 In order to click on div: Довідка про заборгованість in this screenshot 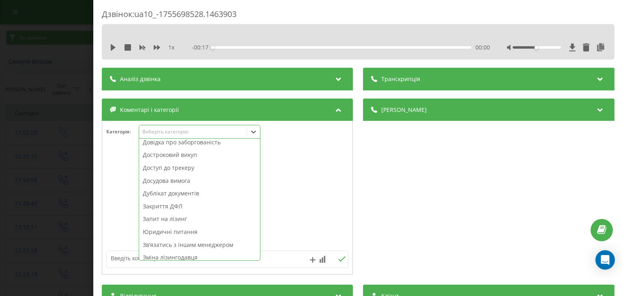, I will do `click(200, 142)`.